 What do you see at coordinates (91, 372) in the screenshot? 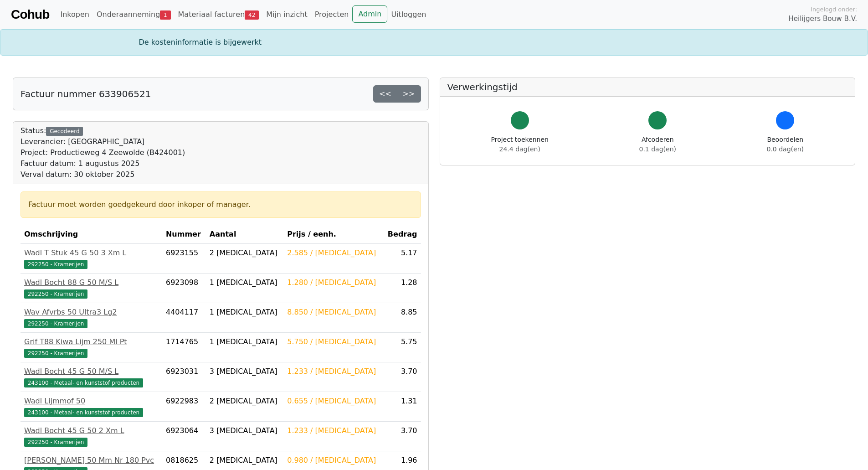
I see `div: Wadl Bocht 45 G 50 M/S L` at bounding box center [91, 372].